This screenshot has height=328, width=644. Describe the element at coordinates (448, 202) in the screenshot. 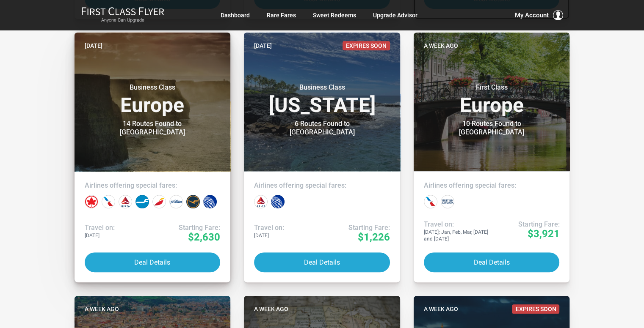

I see `div: British Airways` at that location.